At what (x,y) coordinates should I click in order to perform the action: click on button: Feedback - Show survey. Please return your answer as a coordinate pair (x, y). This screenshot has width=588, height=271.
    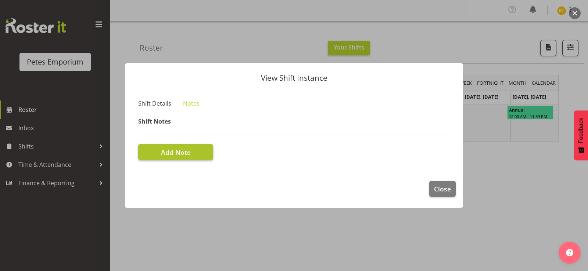
    Looking at the image, I should click on (581, 136).